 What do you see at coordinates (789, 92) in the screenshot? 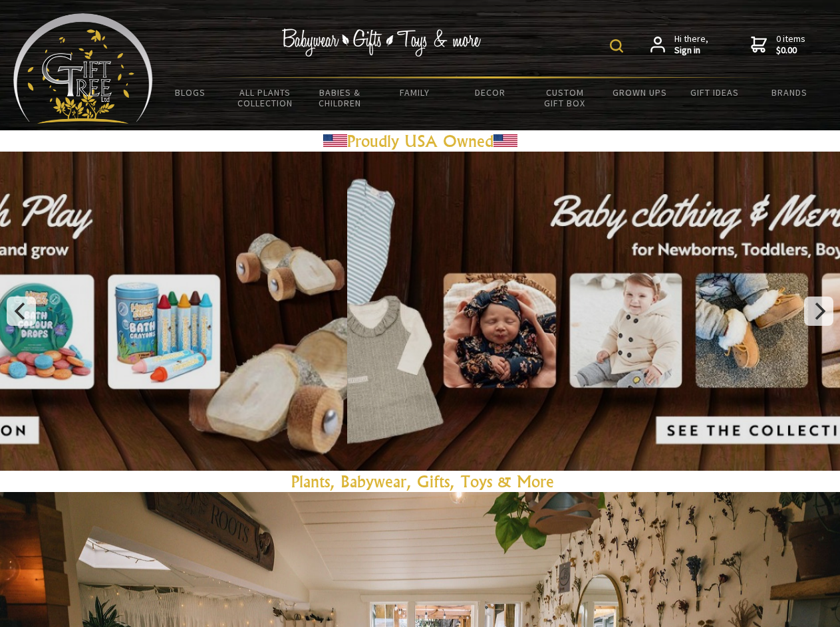
I see `a: Brands` at bounding box center [789, 92].